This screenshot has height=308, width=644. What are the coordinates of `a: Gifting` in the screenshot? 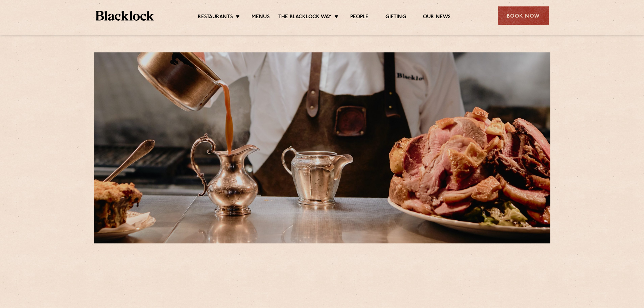 It's located at (395, 18).